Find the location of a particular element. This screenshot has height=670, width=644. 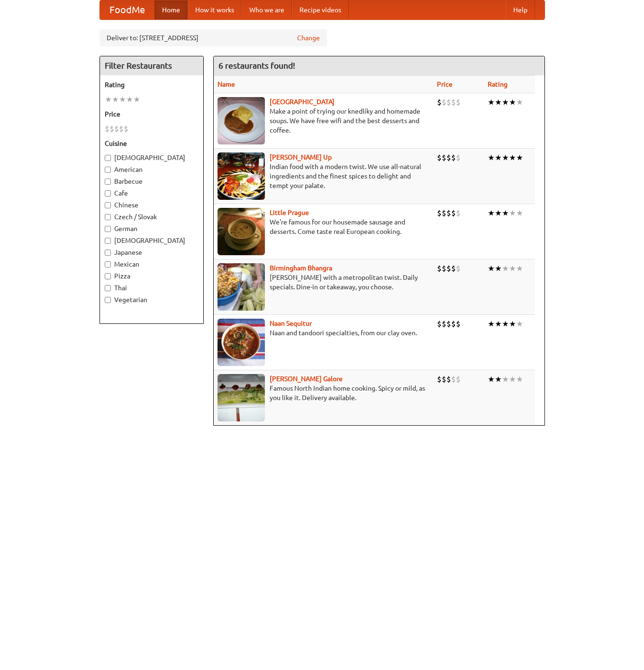

img: currygalore.jpg is located at coordinates (241, 398).